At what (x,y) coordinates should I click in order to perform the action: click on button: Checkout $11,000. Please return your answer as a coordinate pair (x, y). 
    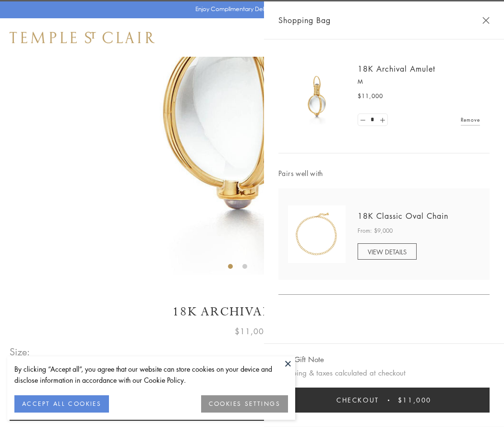
    Looking at the image, I should click on (385, 400).